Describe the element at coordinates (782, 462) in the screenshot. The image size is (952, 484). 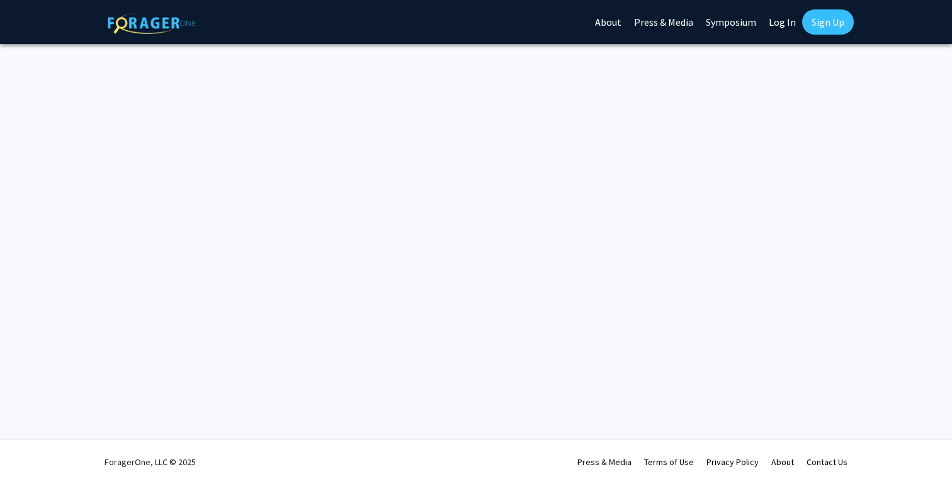
I see `a: About` at that location.